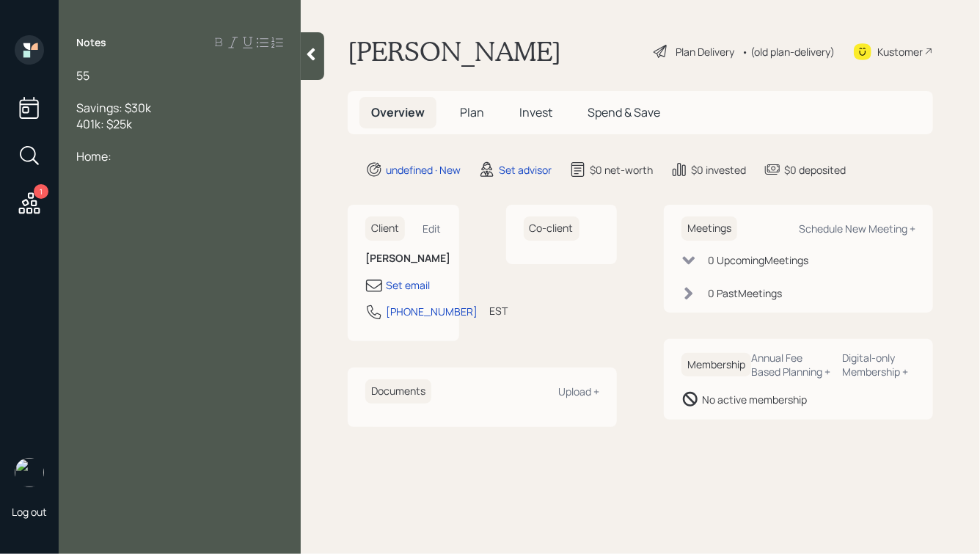 Image resolution: width=980 pixels, height=554 pixels. I want to click on div: $0 deposited, so click(816, 170).